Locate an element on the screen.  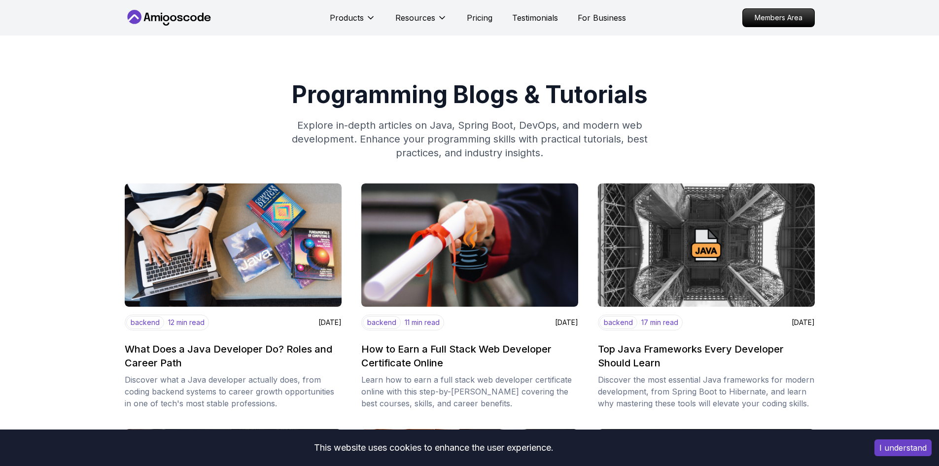
a: For Business is located at coordinates (602, 18).